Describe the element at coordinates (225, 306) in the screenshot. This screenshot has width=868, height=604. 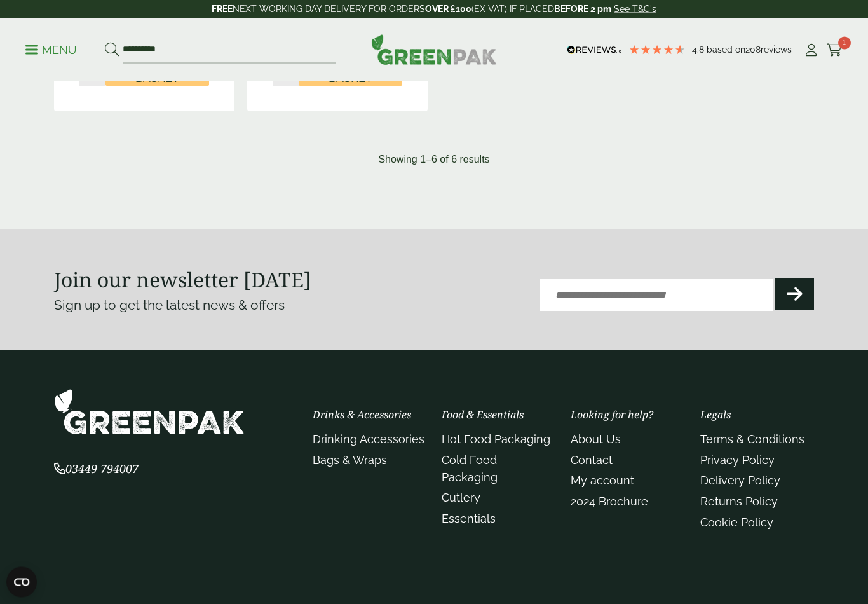
I see `p: Sign up to get the latest news & offers` at that location.